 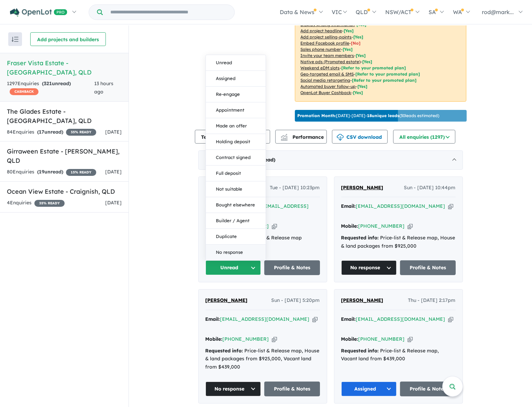 What do you see at coordinates (81, 172) in the screenshot?
I see `span: 15 % READY` at bounding box center [81, 172].